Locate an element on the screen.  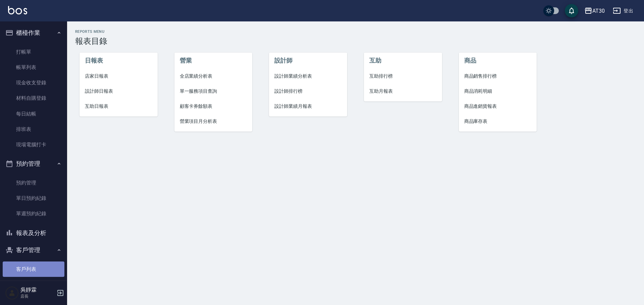
a: 商品庫存表 is located at coordinates (498, 121).